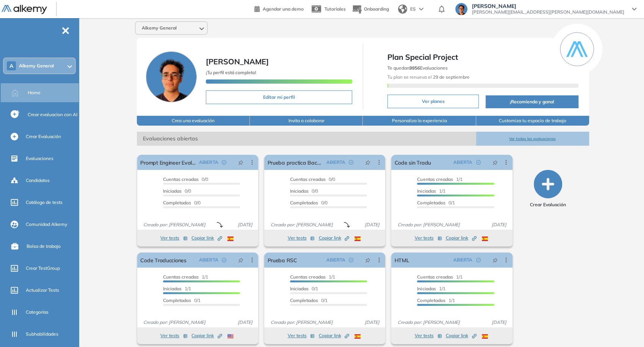 The height and width of the screenshot is (347, 644). Describe the element at coordinates (44, 202) in the screenshot. I see `span: Catálogo de tests` at that location.